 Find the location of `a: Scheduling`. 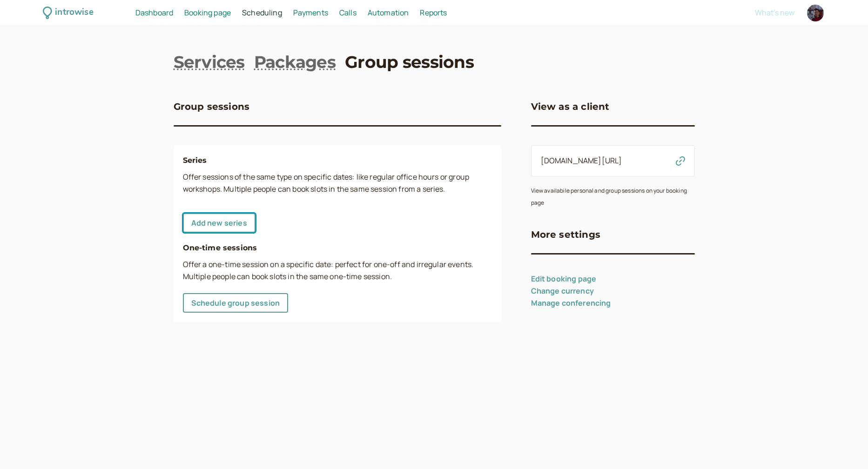

a: Scheduling is located at coordinates (262, 13).